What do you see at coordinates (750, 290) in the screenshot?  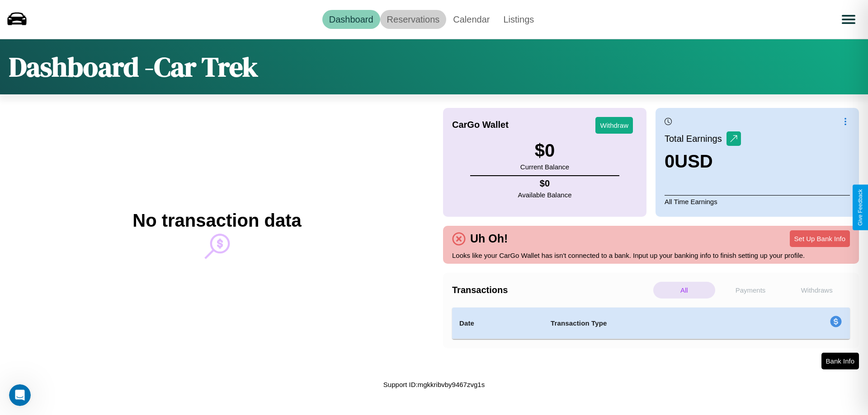 I see `p: Payments` at bounding box center [750, 290].